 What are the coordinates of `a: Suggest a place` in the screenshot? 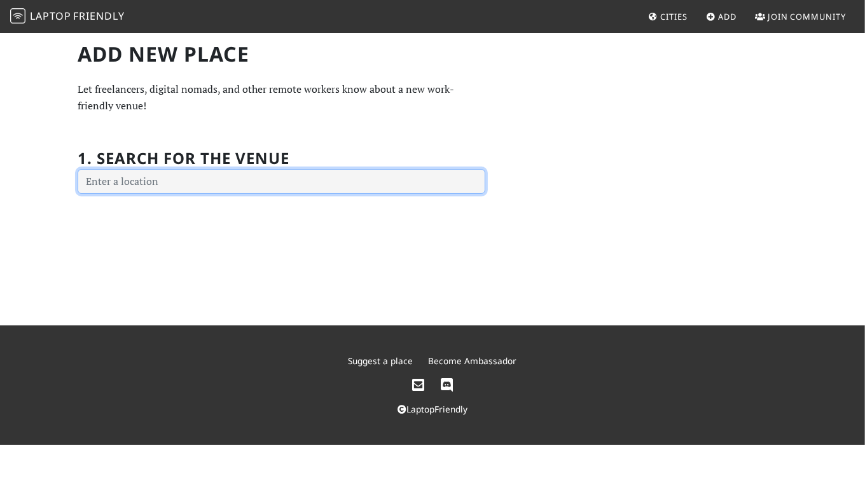 It's located at (381, 361).